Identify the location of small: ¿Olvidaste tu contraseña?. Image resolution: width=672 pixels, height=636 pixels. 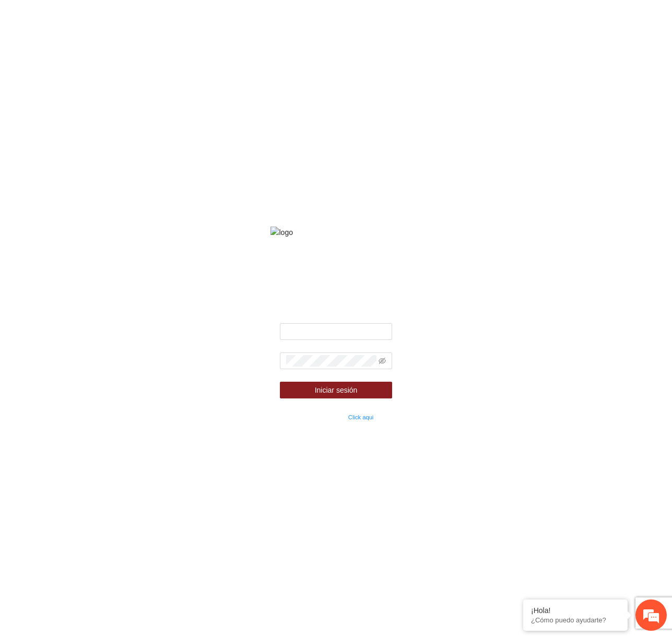
(326, 417).